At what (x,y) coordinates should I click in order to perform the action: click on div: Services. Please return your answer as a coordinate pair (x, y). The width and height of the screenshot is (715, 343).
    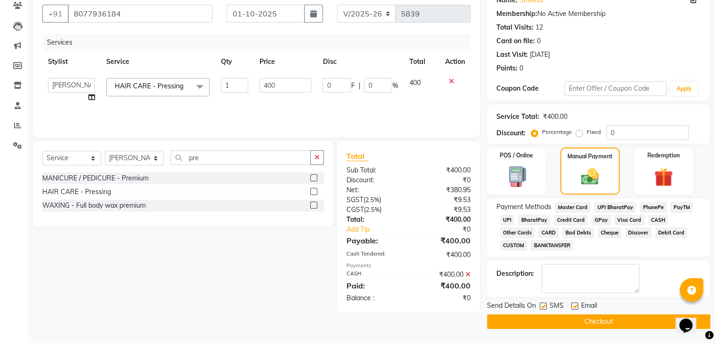
    Looking at the image, I should click on (260, 42).